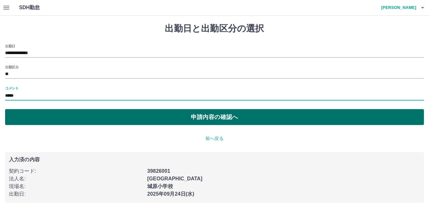  What do you see at coordinates (76, 194) in the screenshot?
I see `p: 出勤日 :` at bounding box center [76, 194].